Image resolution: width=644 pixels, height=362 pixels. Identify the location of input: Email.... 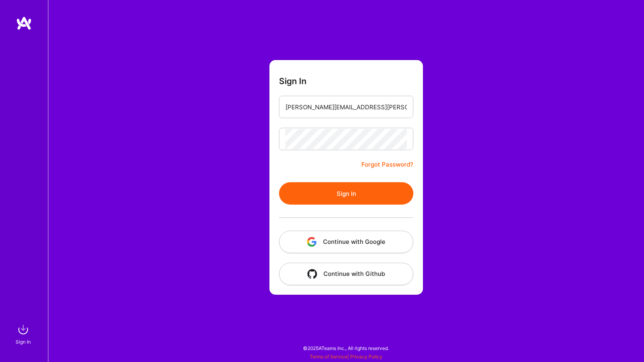
(346, 106).